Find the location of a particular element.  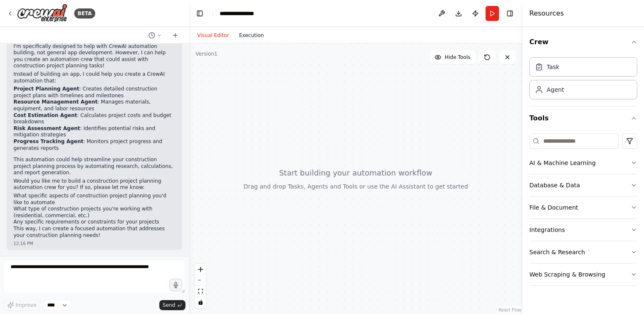

nav: breadcrumb is located at coordinates (241, 14).